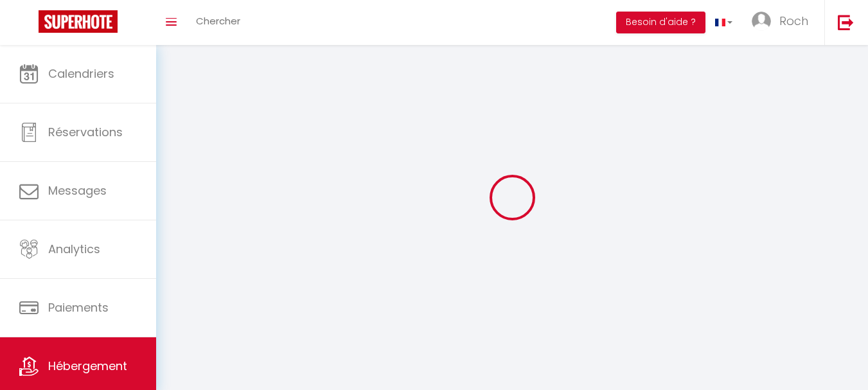 The image size is (868, 390). What do you see at coordinates (74, 249) in the screenshot?
I see `span: Analytics` at bounding box center [74, 249].